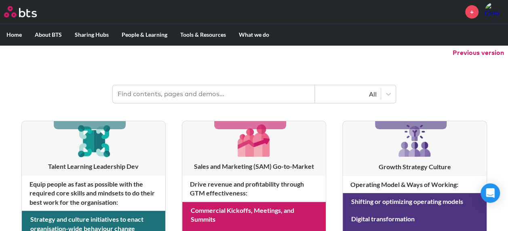 The image size is (508, 231). Describe the element at coordinates (28, 12) in the screenshot. I see `a: Go home` at that location.